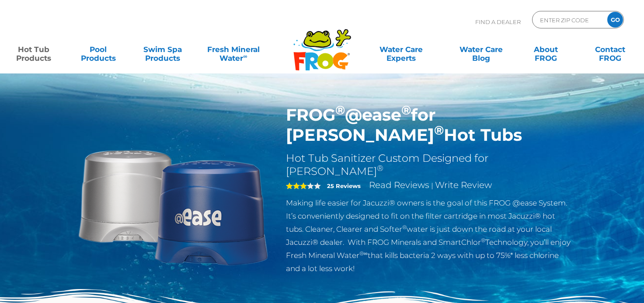  Describe the element at coordinates (322, 44) in the screenshot. I see `img: Frog Products Logo` at that location.